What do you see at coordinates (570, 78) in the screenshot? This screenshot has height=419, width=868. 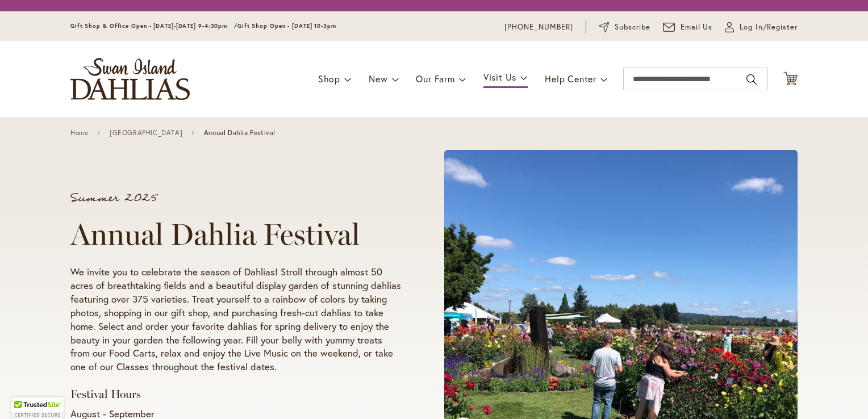 I see `span: Help Center` at bounding box center [570, 78].